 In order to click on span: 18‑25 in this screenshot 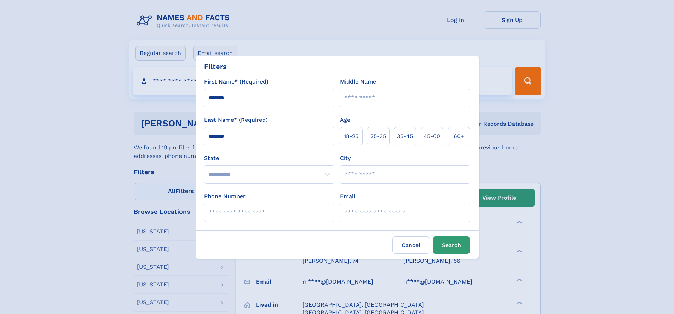, I will do `click(351, 136)`.